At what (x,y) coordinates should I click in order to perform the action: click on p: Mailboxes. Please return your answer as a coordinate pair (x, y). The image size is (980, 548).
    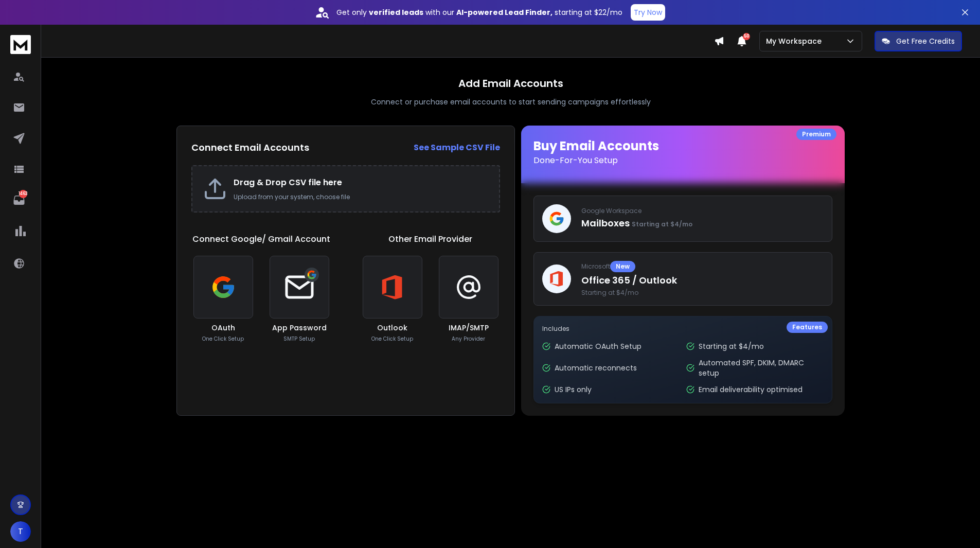
    Looking at the image, I should click on (702, 223).